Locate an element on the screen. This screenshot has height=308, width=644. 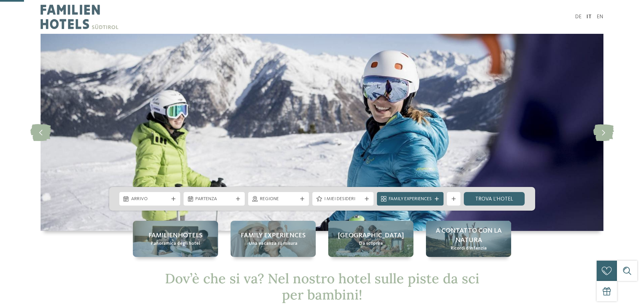
span: Ricordi d’infanzia is located at coordinates (468, 248).